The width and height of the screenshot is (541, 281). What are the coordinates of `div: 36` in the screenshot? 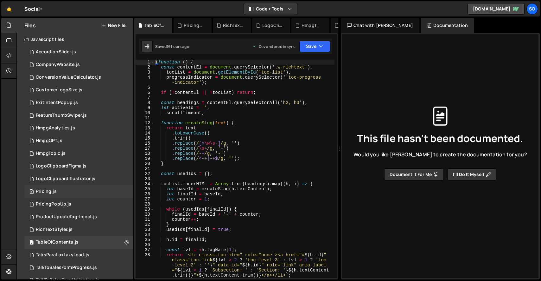 It's located at (145, 245).